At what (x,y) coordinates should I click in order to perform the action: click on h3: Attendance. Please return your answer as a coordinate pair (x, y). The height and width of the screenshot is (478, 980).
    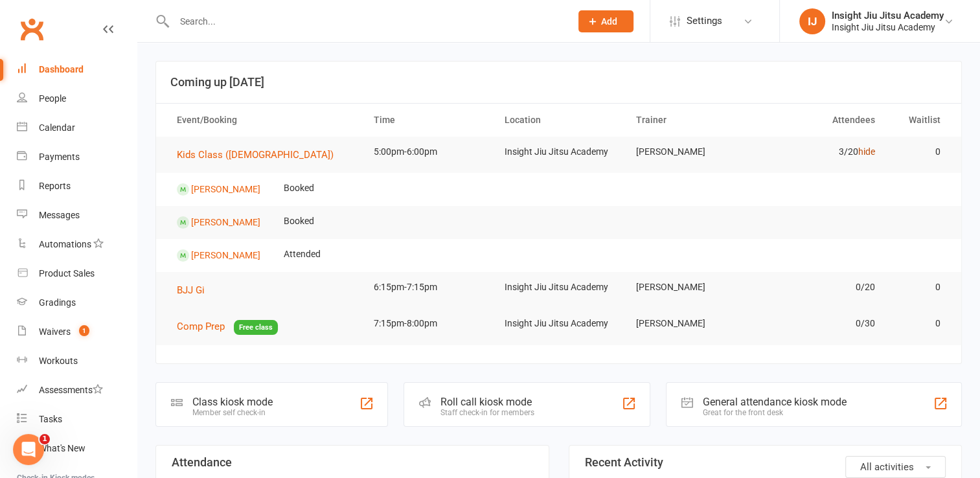
    Looking at the image, I should click on (352, 462).